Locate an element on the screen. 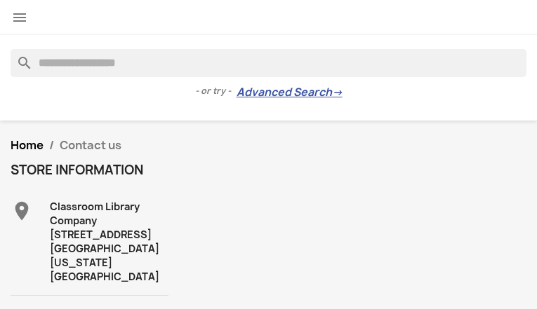 This screenshot has height=309, width=537. h4: Store information is located at coordinates (89, 171).